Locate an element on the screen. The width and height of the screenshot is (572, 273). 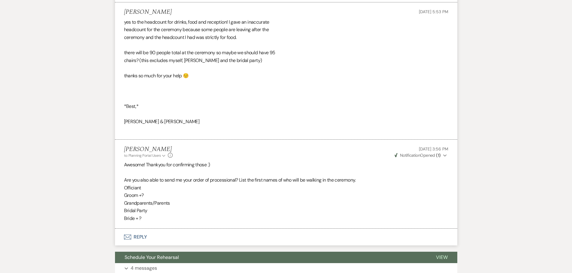
p: 4 messages is located at coordinates (144, 269).